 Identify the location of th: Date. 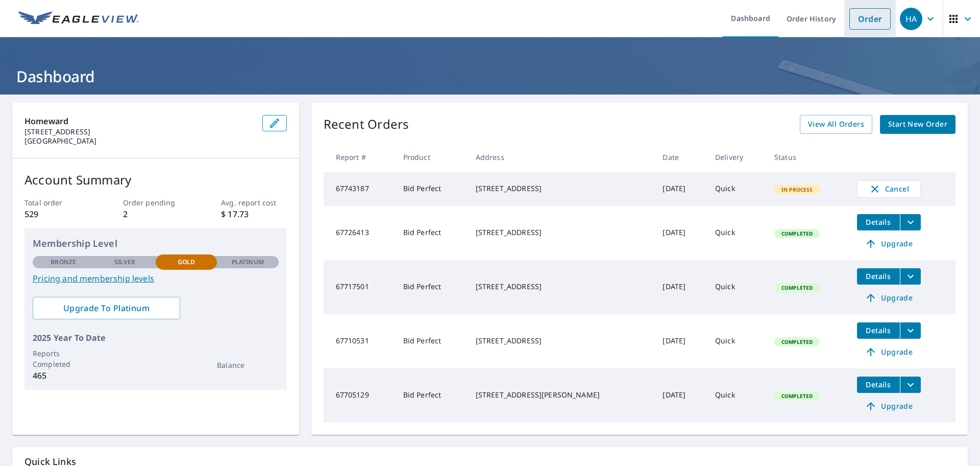
(681, 157).